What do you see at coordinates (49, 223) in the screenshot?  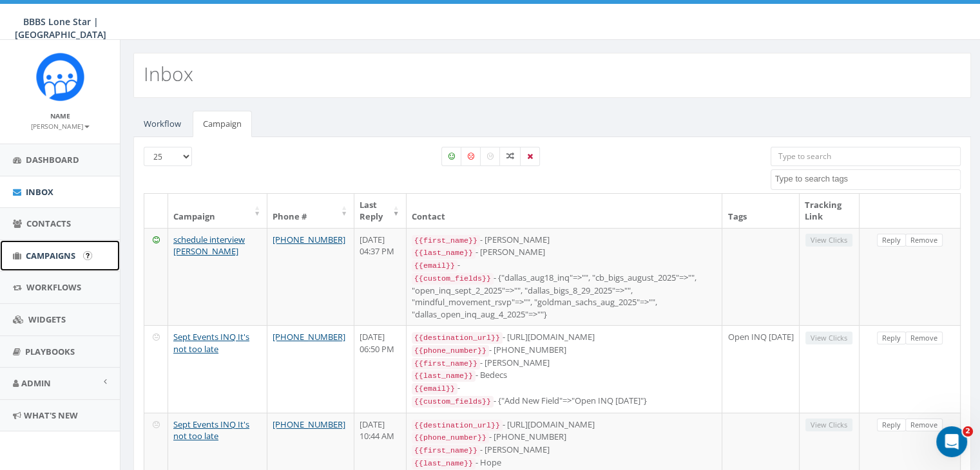 I see `span: Contacts` at bounding box center [49, 223].